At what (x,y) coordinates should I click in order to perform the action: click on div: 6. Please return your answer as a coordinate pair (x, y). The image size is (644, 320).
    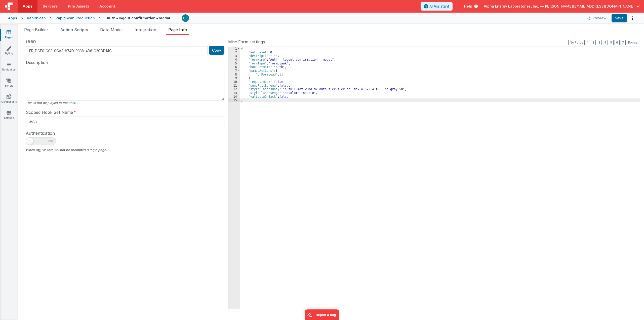
    Looking at the image, I should click on (234, 67).